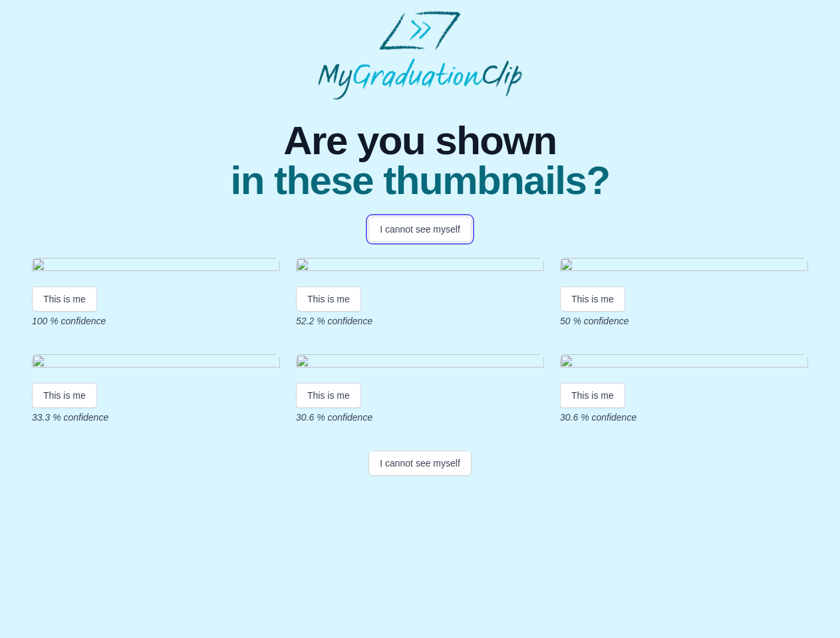 The width and height of the screenshot is (840, 638). Describe the element at coordinates (420, 55) in the screenshot. I see `img: MyGraduationClip` at that location.